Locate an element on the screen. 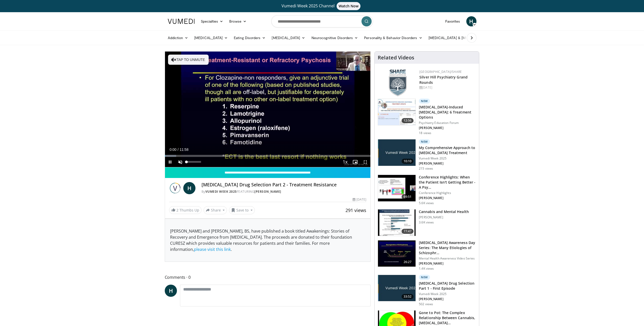 The height and width of the screenshot is (326, 644). span: 12:56 is located at coordinates (408, 120).